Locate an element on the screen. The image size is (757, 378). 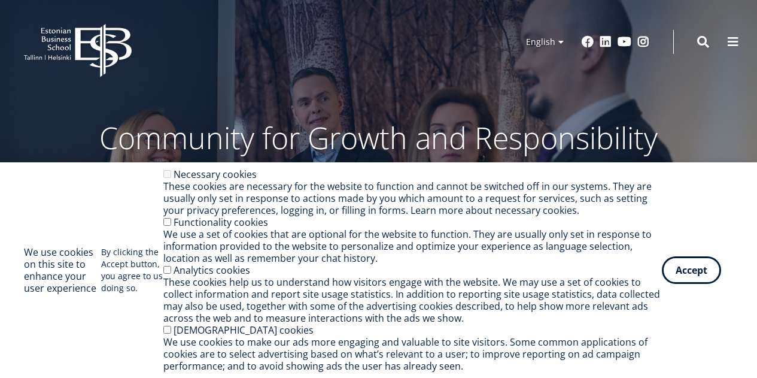
p: By clicking the Accept button, you agree to us doing so. is located at coordinates (132, 270).